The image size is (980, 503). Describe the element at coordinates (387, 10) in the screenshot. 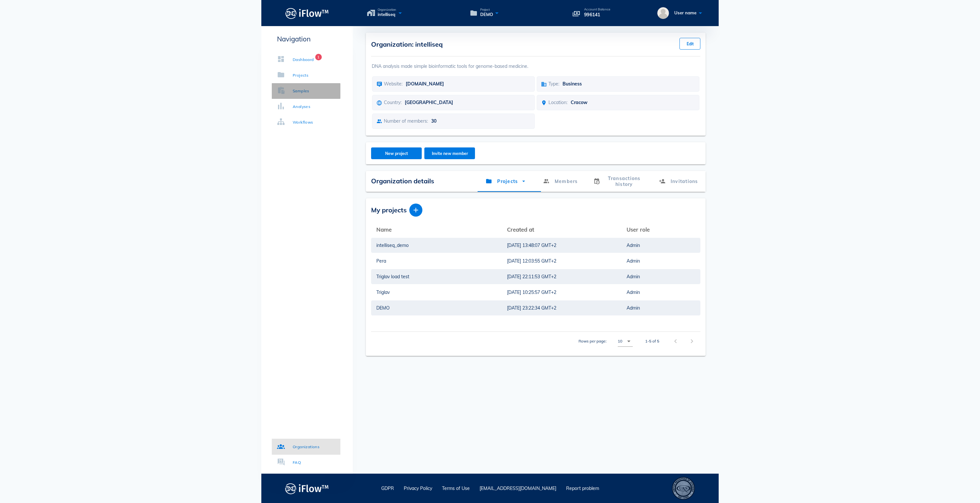

I see `span: Organization` at that location.